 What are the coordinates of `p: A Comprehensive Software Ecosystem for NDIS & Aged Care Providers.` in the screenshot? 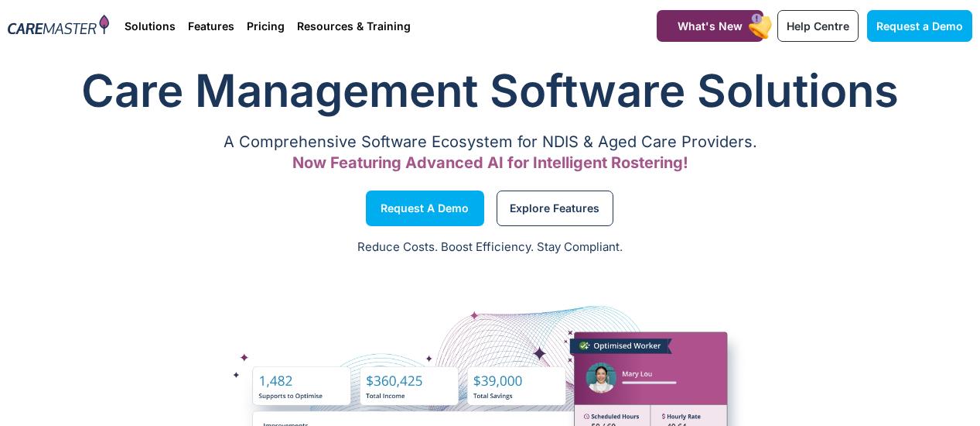 It's located at (490, 142).